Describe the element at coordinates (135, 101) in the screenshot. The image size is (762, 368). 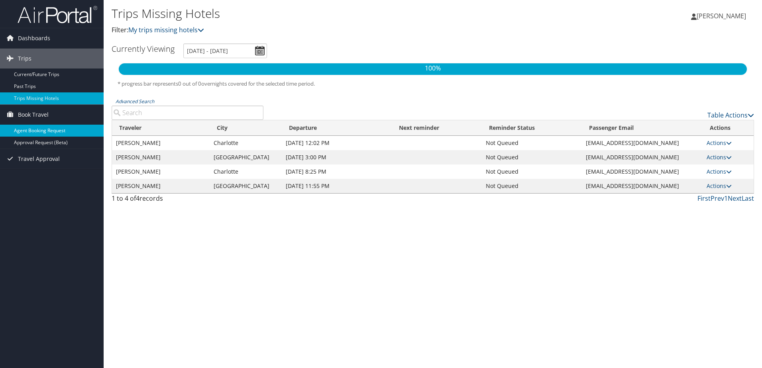
I see `a: Advanced Search` at that location.